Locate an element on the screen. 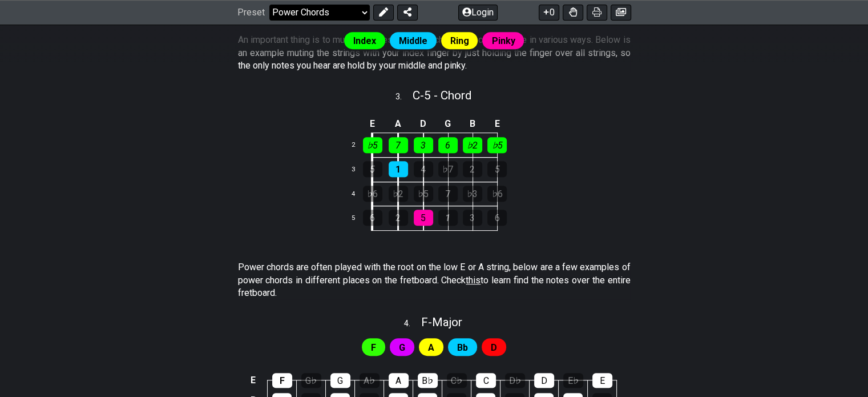 Image resolution: width=868 pixels, height=397 pixels. div: G♭ is located at coordinates (311, 380).